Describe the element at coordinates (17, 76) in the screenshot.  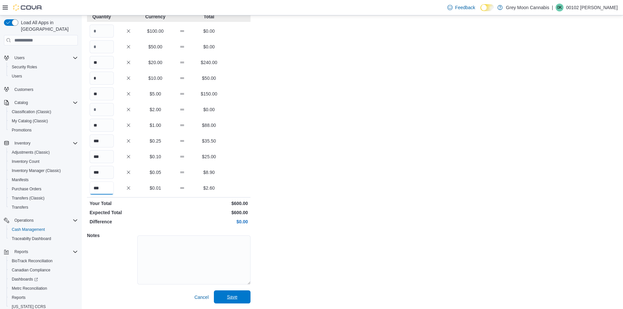
I see `a: Users` at that location.